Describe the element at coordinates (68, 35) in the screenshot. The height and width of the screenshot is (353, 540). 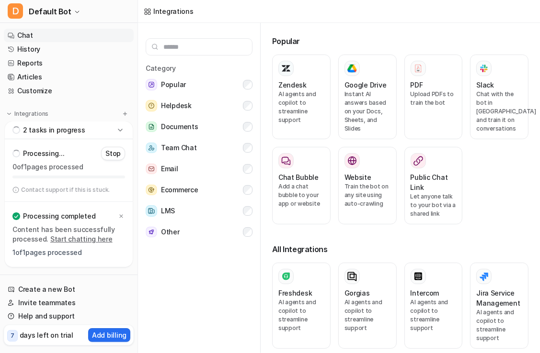
I see `a: Chat` at that location.